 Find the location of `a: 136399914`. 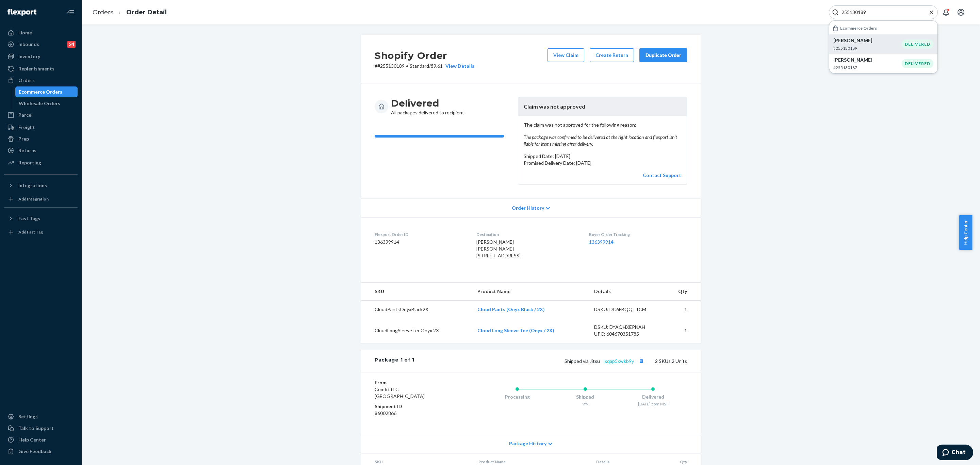

a: 136399914 is located at coordinates (602, 241).